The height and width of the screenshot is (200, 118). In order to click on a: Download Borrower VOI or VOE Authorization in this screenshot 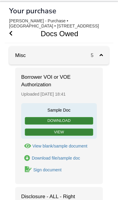, I will do `click(50, 158)`.